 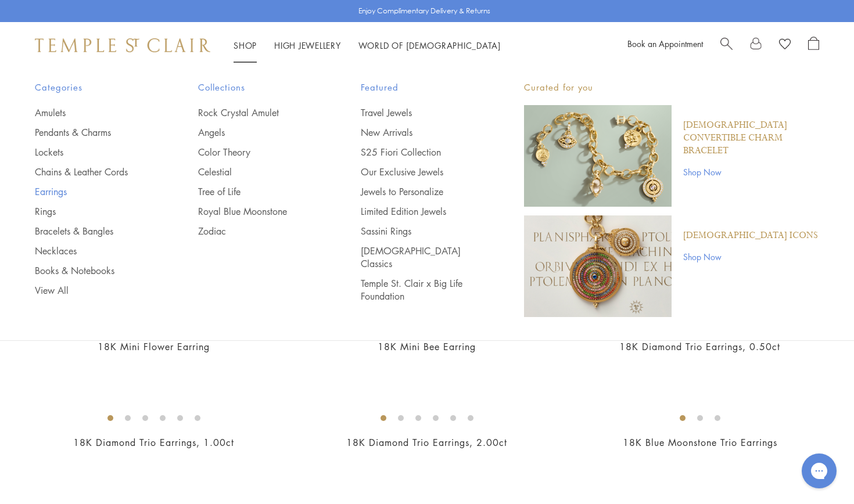 What do you see at coordinates (256, 231) in the screenshot?
I see `a: Zodiac` at bounding box center [256, 231].